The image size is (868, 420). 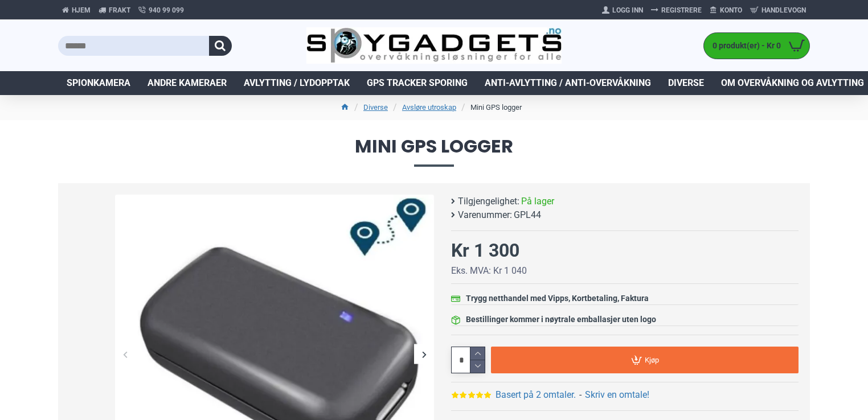 I want to click on span: 0 produkt(er) - Kr 0, so click(x=744, y=45).